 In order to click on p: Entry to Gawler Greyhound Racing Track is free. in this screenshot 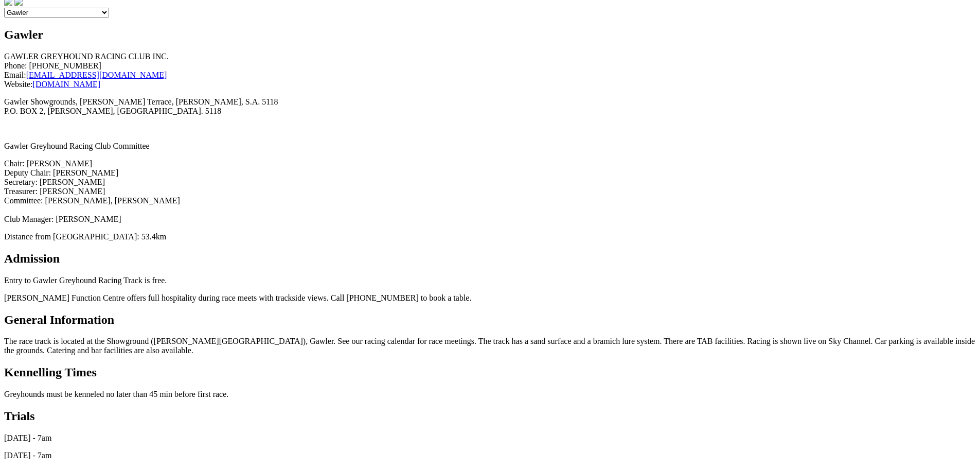, I will do `click(490, 281)`.